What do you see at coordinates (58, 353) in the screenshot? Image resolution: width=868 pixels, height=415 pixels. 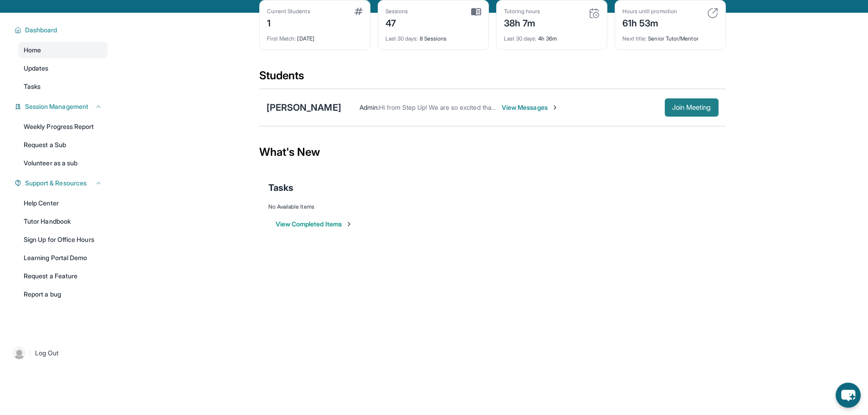 I see `a: |Log Out` at bounding box center [58, 353].